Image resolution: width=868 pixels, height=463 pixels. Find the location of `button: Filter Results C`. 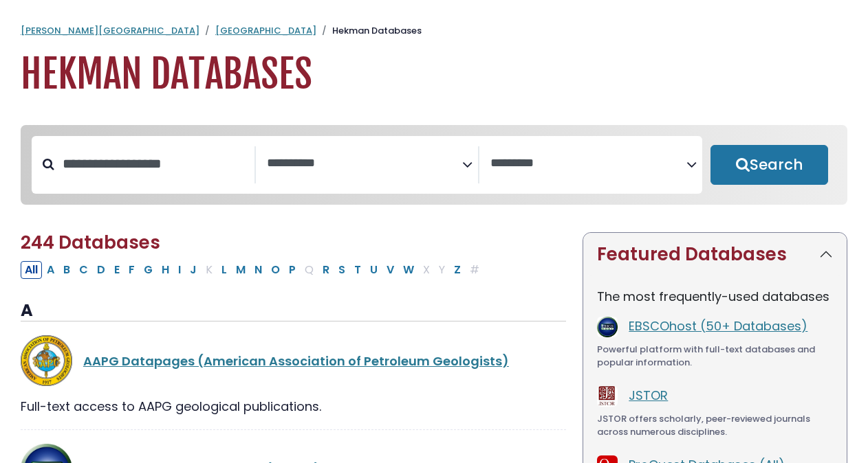

button: Filter Results C is located at coordinates (83, 270).